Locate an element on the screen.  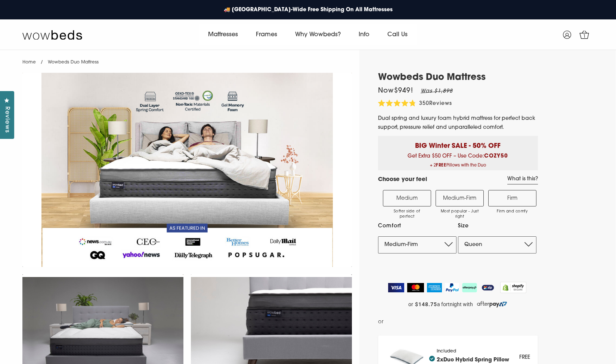
span: Wowbeds Duo Mattress is located at coordinates (73, 62).